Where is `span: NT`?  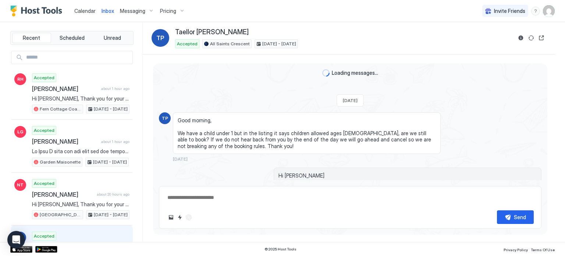 span: NT is located at coordinates (20, 185).